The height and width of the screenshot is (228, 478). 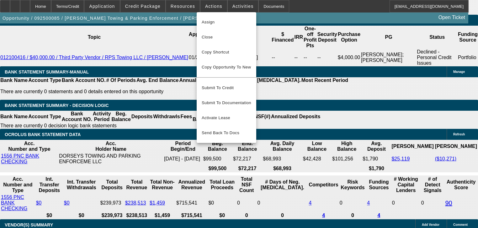 I want to click on span: Submit To Credit, so click(x=226, y=88).